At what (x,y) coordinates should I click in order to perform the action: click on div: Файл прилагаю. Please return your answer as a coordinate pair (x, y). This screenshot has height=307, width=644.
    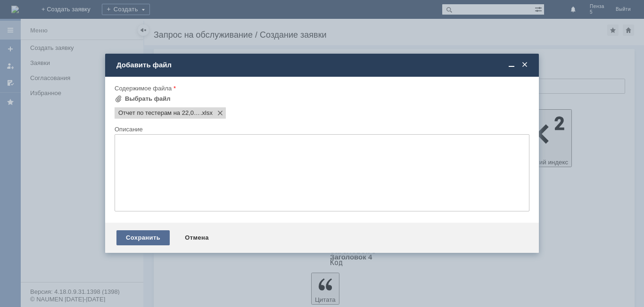
    Looking at the image, I should click on (70, 23).